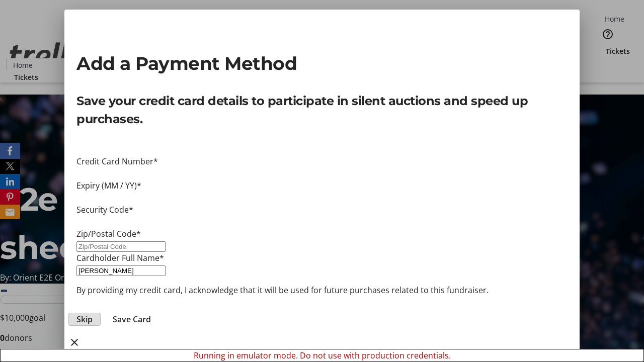  What do you see at coordinates (120, 258) in the screenshot?
I see `label: Cardholder Full Name*` at bounding box center [120, 258].